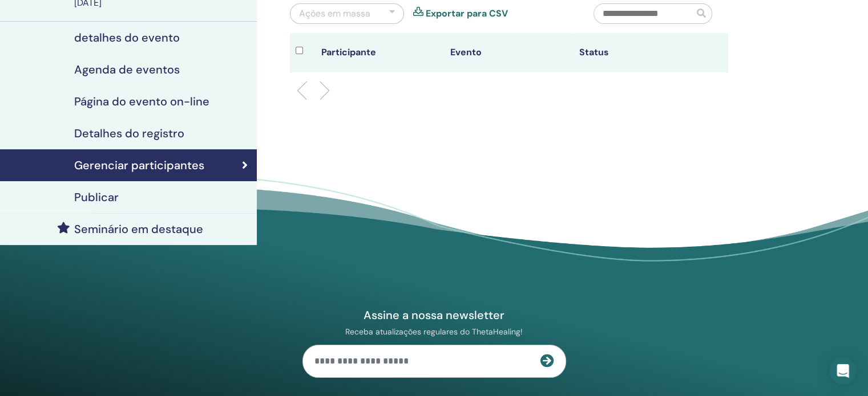 The width and height of the screenshot is (868, 396). Describe the element at coordinates (96, 197) in the screenshot. I see `h4: Publicar` at that location.